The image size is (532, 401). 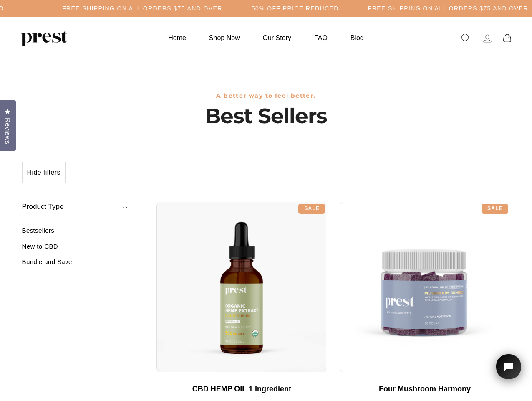 What do you see at coordinates (74, 208) in the screenshot?
I see `button: Product Type` at bounding box center [74, 208].